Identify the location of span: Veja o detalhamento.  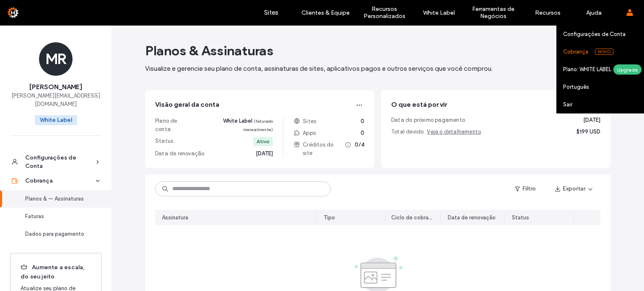
(454, 132).